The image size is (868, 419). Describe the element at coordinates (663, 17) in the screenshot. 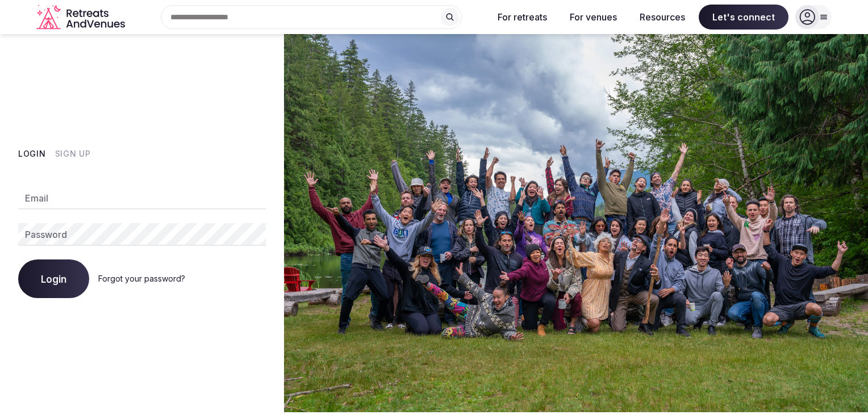

I see `button: Resources` at that location.